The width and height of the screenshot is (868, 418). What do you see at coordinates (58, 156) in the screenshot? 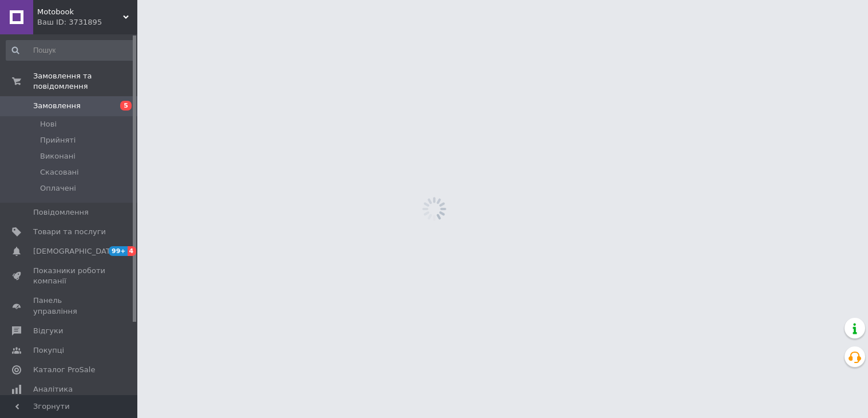
I see `span: Виконані` at bounding box center [58, 156].